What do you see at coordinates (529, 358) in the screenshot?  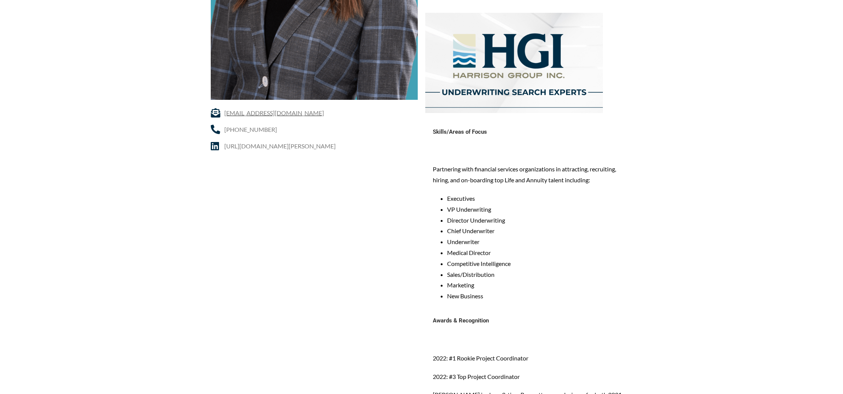 I see `p: 2022: #1 Rookie Project Coordinator` at bounding box center [529, 358].